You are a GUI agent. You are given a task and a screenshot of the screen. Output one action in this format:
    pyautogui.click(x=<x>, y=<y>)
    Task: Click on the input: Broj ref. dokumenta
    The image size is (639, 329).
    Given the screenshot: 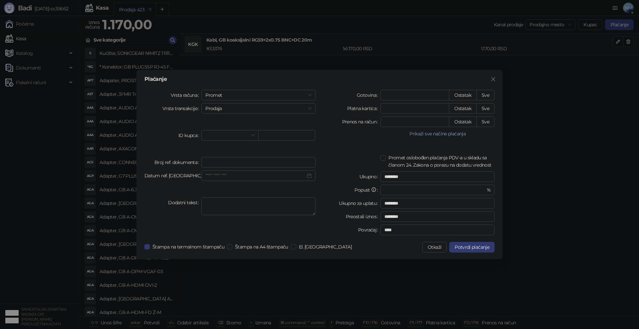 What is the action you would take?
    pyautogui.click(x=258, y=162)
    